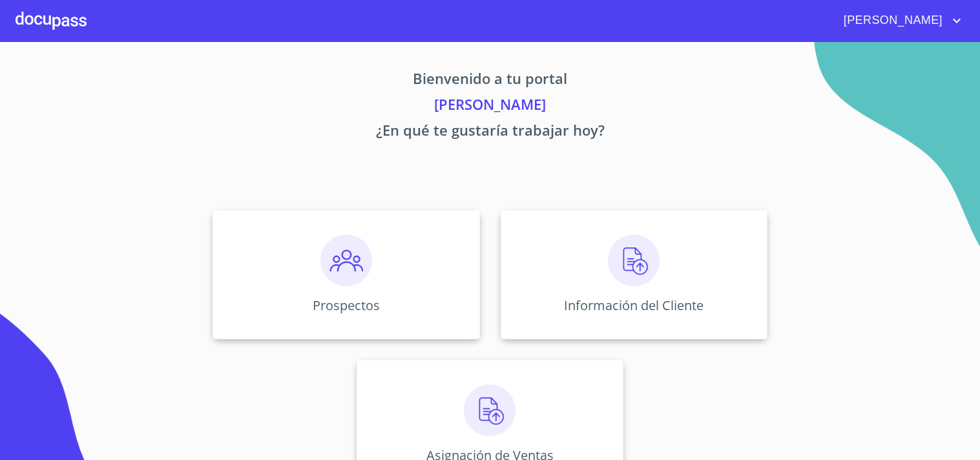 This screenshot has width=980, height=460. What do you see at coordinates (347, 260) in the screenshot?
I see `img: prospectos.png` at bounding box center [347, 260].